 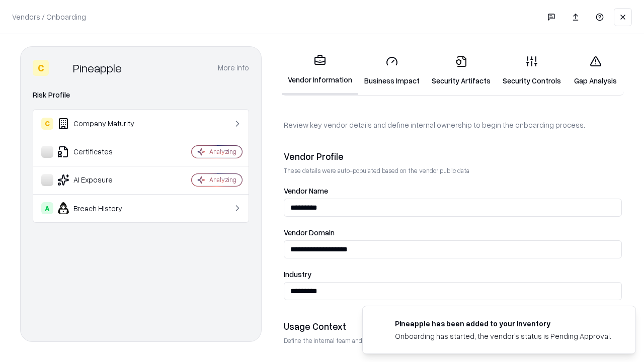 I want to click on img: Pineapple, so click(x=61, y=68).